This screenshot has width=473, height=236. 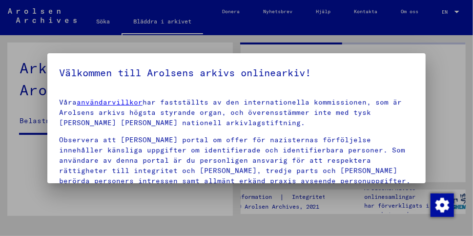 I want to click on a: användarvillkor, so click(x=109, y=102).